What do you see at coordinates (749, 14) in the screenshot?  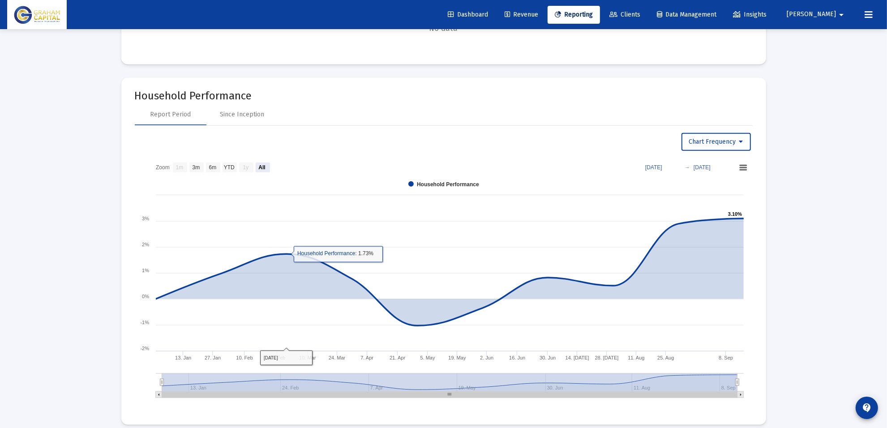 I see `span: Insights` at bounding box center [749, 14].